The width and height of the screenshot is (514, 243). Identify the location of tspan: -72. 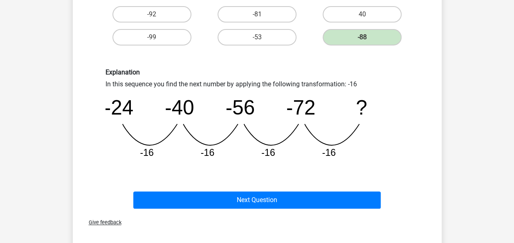
(300, 107).